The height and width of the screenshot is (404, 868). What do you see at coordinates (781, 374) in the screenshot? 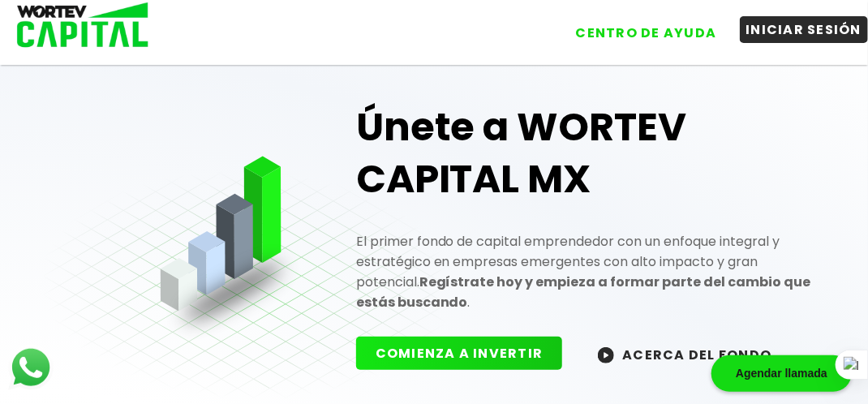
I see `div: Agendar llamada` at bounding box center [781, 374].